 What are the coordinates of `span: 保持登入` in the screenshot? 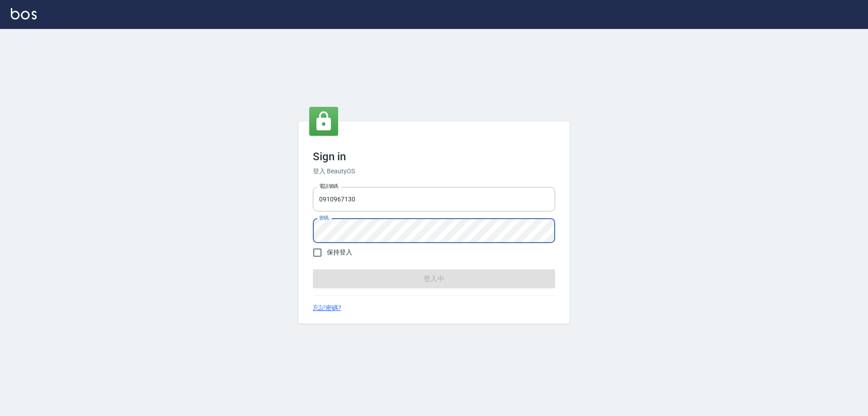 It's located at (339, 252).